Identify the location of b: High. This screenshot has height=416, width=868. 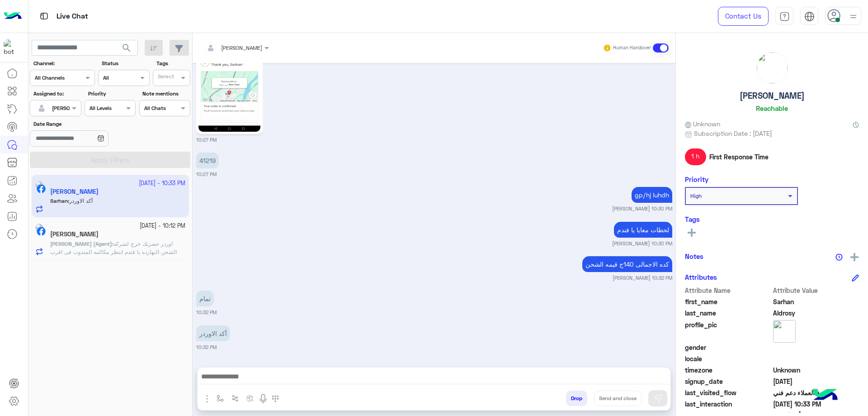
(696, 195).